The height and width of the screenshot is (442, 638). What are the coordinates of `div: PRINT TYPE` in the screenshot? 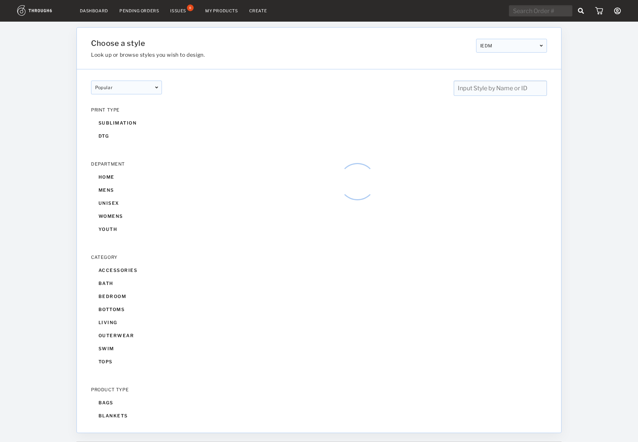 It's located at (126, 110).